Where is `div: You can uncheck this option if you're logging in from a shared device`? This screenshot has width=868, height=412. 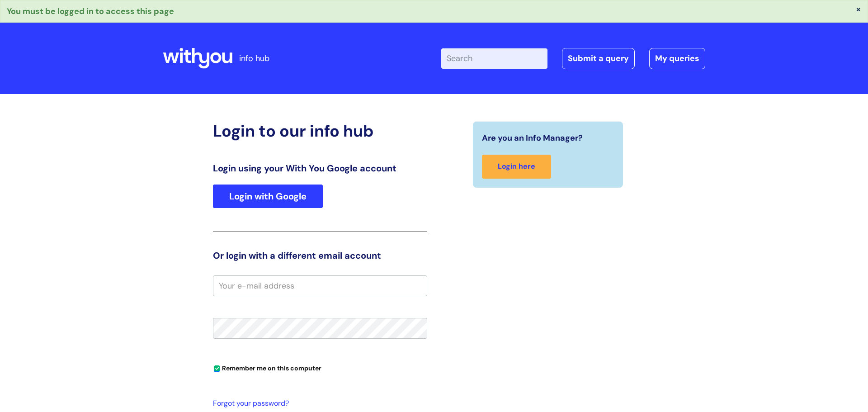
div: You can uncheck this option if you're logging in from a shared device is located at coordinates (320, 367).